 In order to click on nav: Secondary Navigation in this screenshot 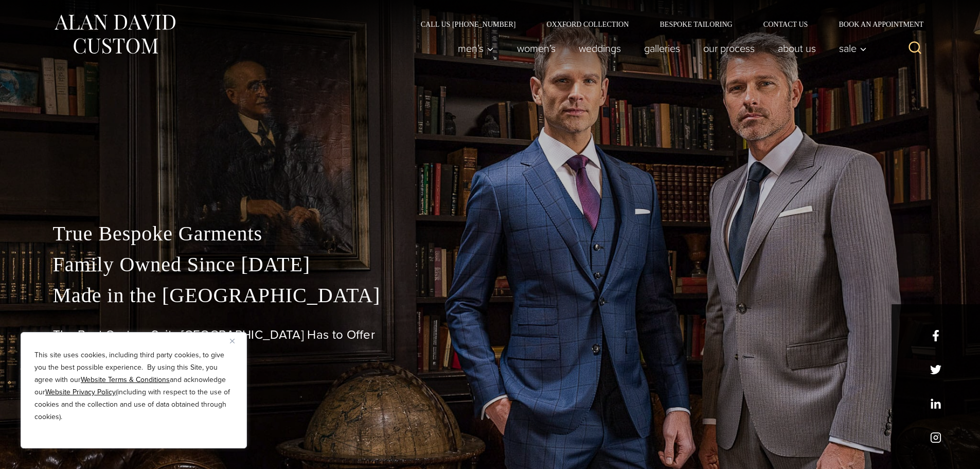, I will do `click(667, 24)`.